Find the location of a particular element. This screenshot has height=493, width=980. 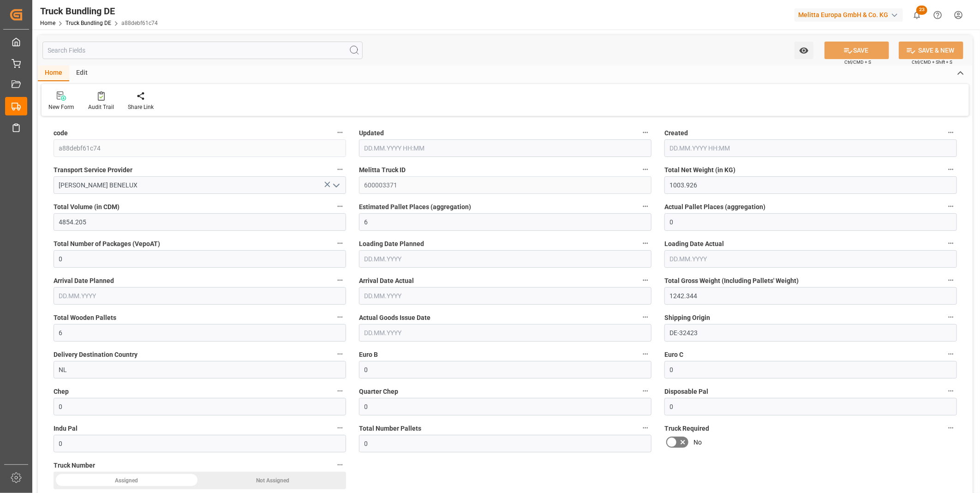

span: Quarter Chep is located at coordinates (378, 391).